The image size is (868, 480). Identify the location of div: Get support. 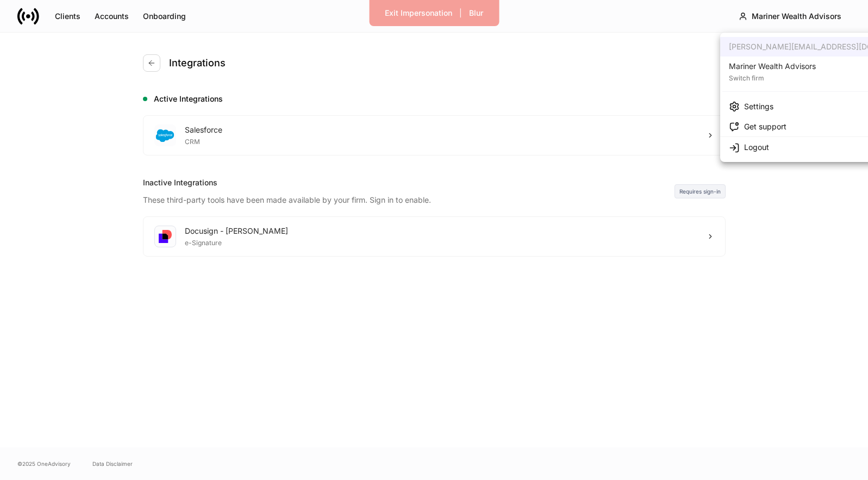
(765, 127).